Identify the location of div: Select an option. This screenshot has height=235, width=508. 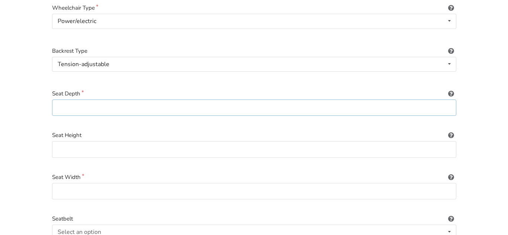
(79, 232).